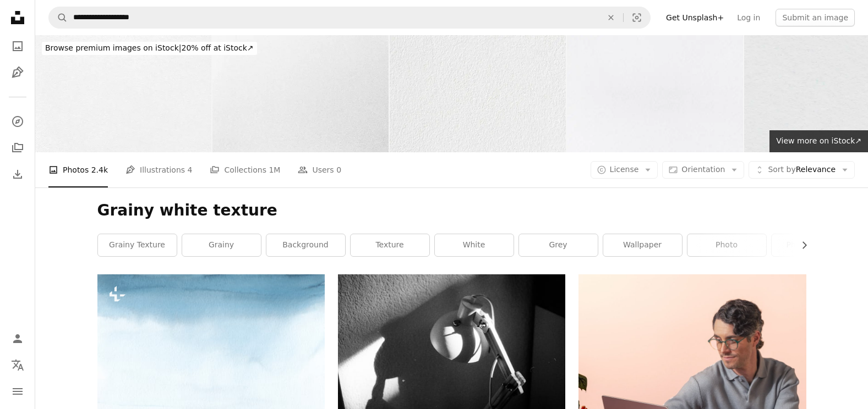 The width and height of the screenshot is (868, 409). Describe the element at coordinates (350, 18) in the screenshot. I see `form: Find visuals sitewide` at that location.